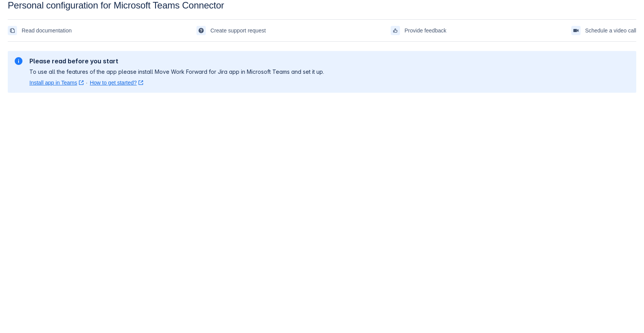 The image size is (644, 333). Describe the element at coordinates (231, 31) in the screenshot. I see `a: Create support request` at that location.